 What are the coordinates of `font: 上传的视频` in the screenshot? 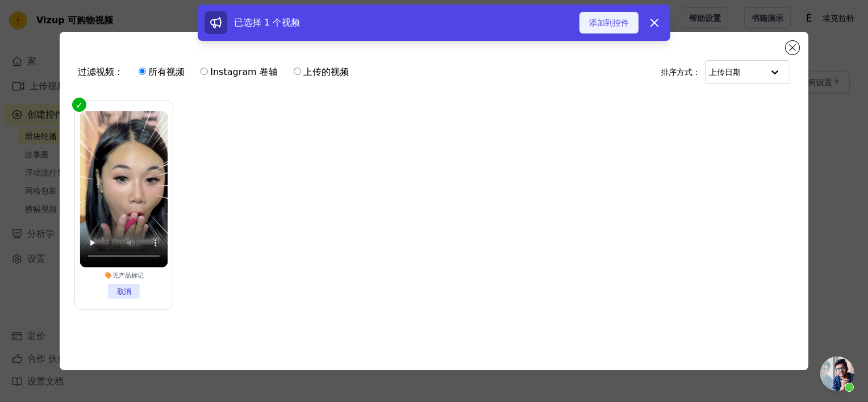 It's located at (326, 72).